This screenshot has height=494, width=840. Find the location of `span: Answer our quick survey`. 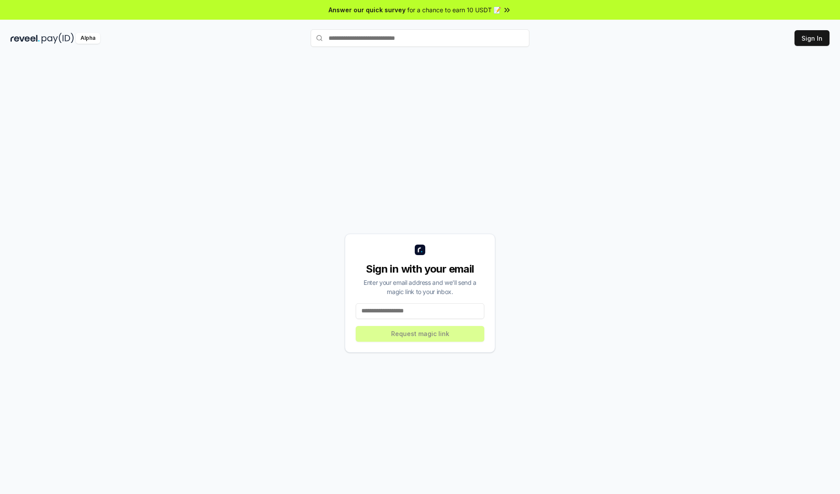

span: Answer our quick survey is located at coordinates (367, 10).